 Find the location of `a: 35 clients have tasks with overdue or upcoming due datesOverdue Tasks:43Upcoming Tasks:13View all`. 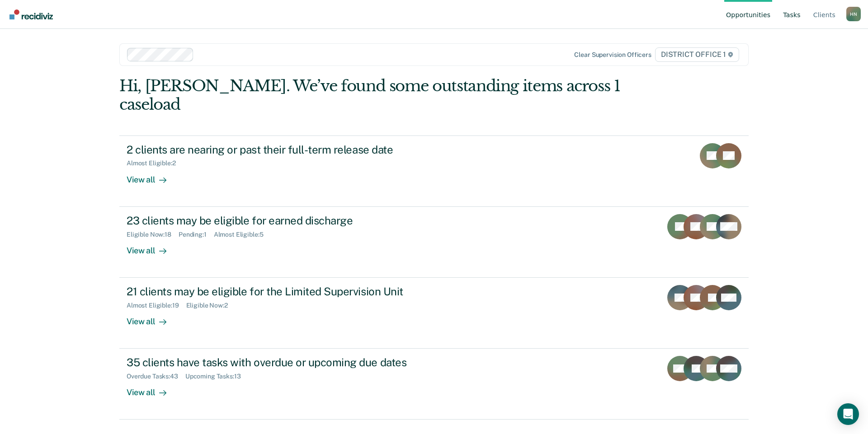

a: 35 clients have tasks with overdue or upcoming due datesOverdue Tasks:43Upcoming Tasks:13View all is located at coordinates (434, 384).